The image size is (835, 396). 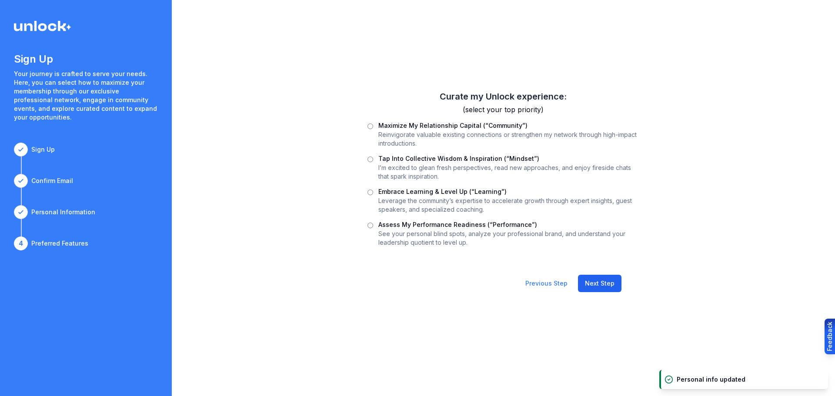 I want to click on div: Sign Up, so click(x=43, y=150).